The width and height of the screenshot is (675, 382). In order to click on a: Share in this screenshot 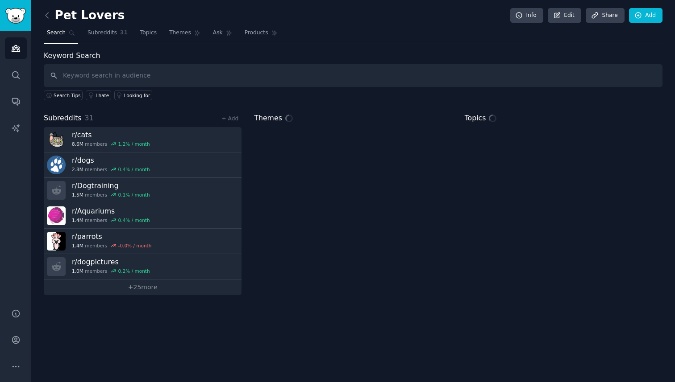, I will do `click(605, 16)`.